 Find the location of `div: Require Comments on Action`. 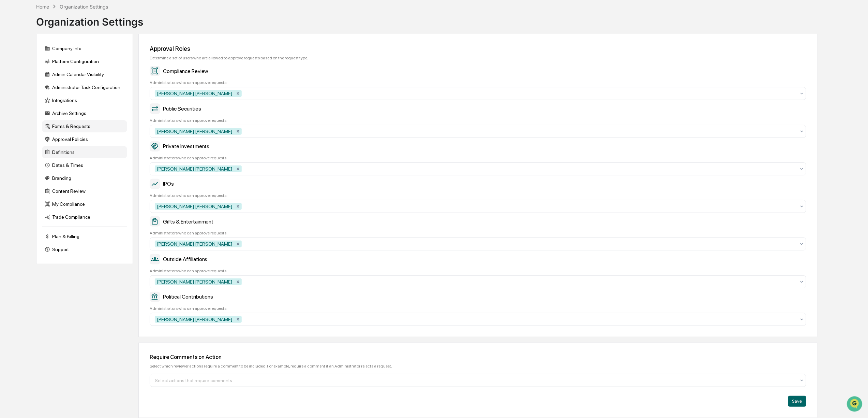

div: Require Comments on Action is located at coordinates (478, 357).